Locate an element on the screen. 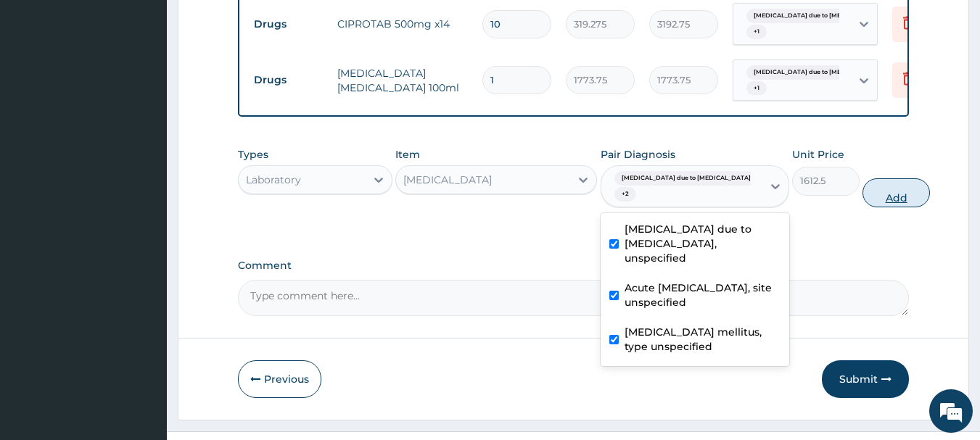  label: Item is located at coordinates (407, 154).